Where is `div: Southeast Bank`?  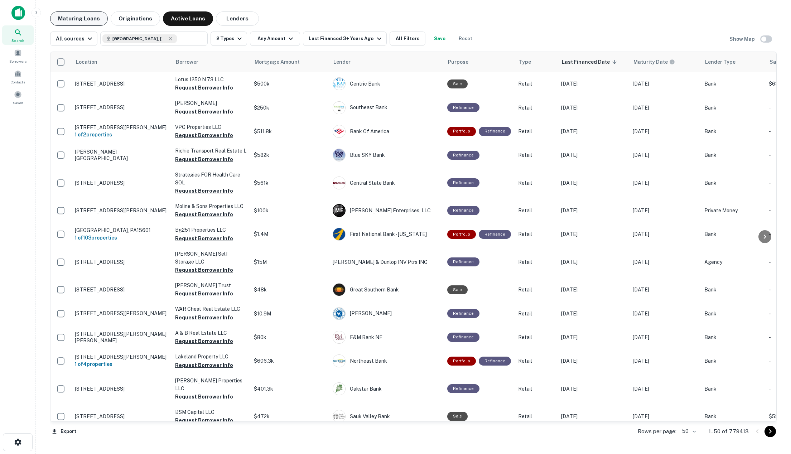 div: Southeast Bank is located at coordinates (386, 108).